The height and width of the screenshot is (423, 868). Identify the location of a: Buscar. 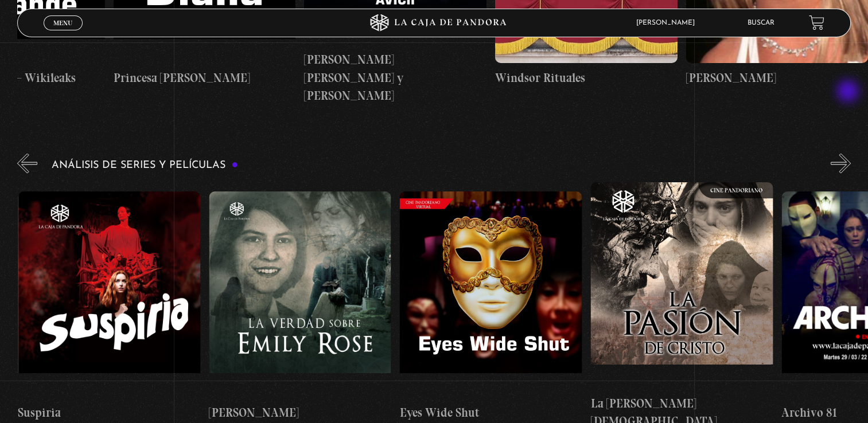
(761, 23).